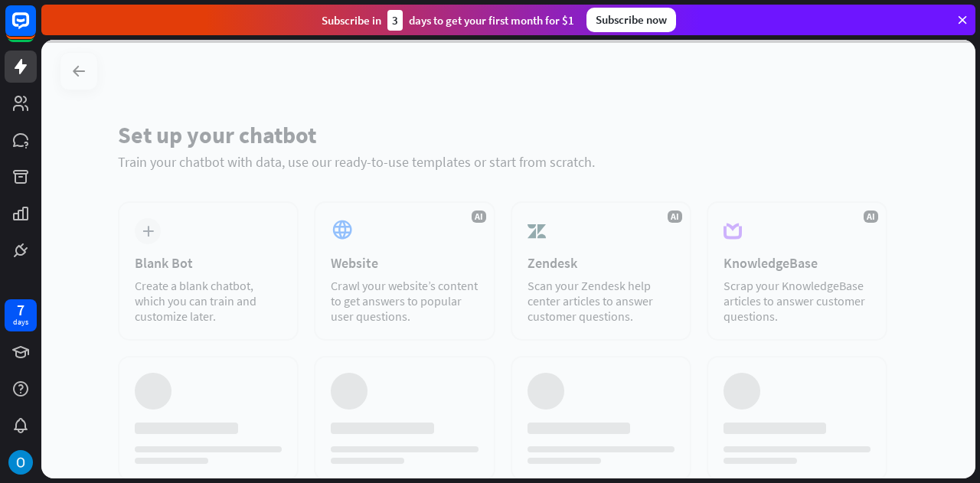  I want to click on div: 7, so click(21, 310).